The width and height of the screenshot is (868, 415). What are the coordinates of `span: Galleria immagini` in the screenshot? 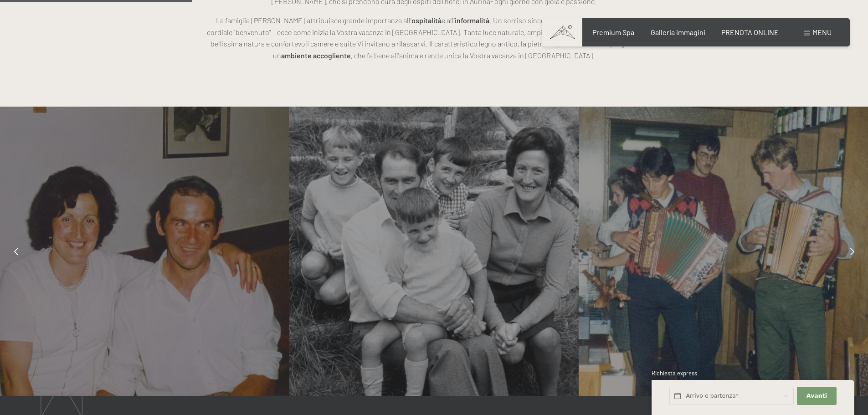 It's located at (678, 32).